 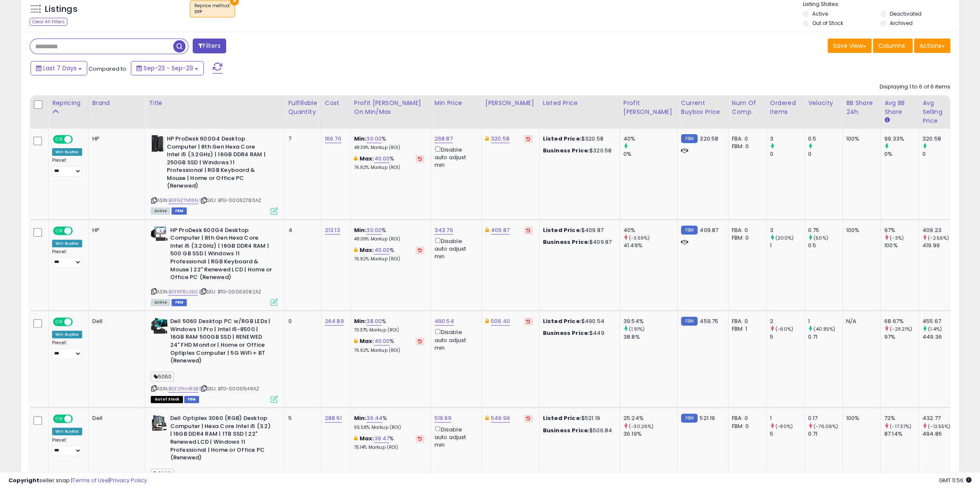 What do you see at coordinates (115, 321) in the screenshot?
I see `div: Dell` at bounding box center [115, 321].